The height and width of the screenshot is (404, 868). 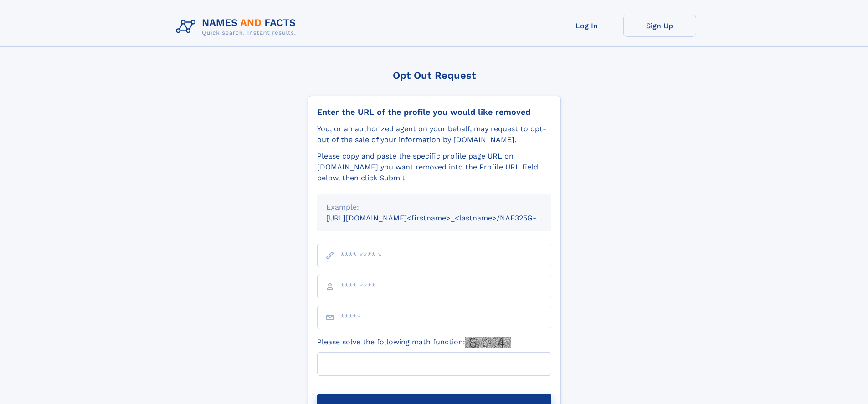 I want to click on a: Log In, so click(x=587, y=25).